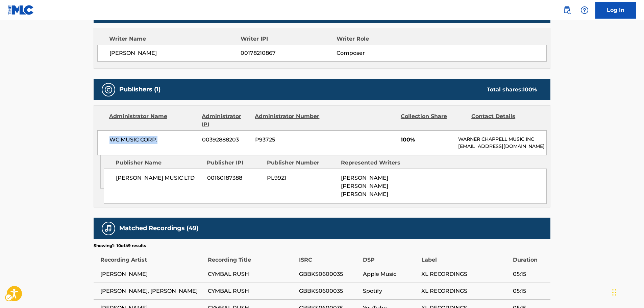 The image size is (644, 308). What do you see at coordinates (289, 39) in the screenshot?
I see `div: Writer IPI` at bounding box center [289, 39].